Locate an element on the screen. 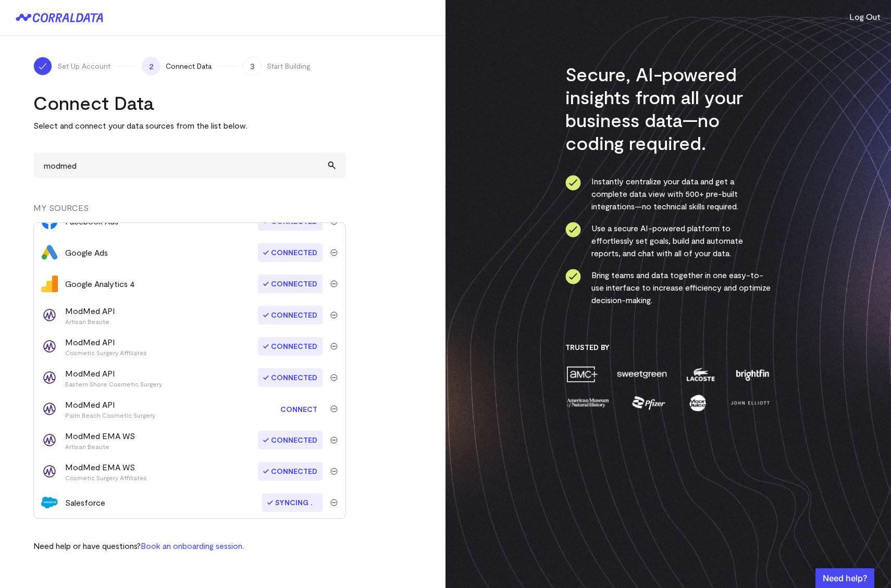  img: salesforce-aa4b4df5.svg is located at coordinates (50, 503).